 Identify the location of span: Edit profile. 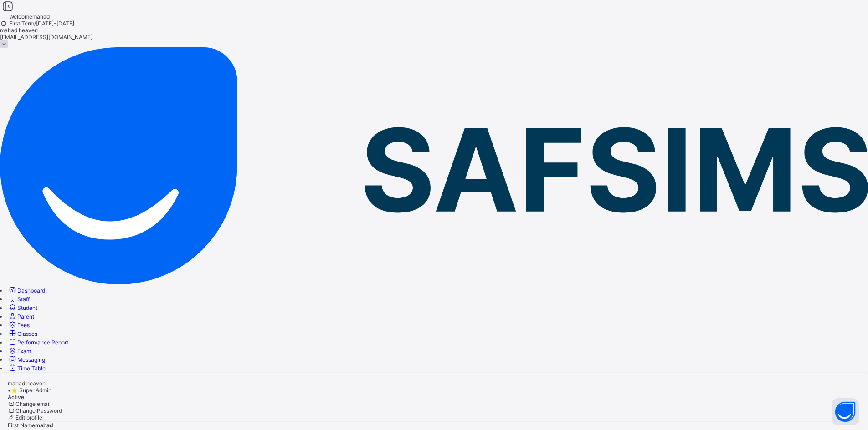
(29, 418).